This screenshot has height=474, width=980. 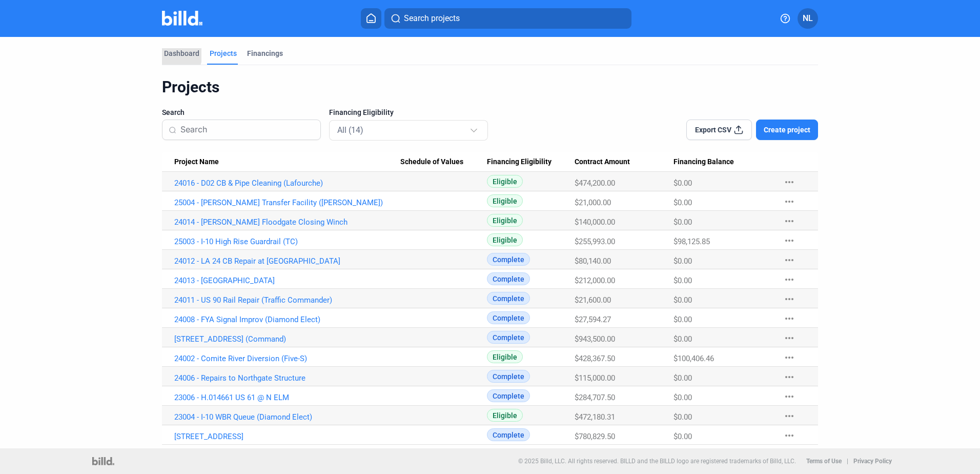 I want to click on span: Contract Amount, so click(x=603, y=162).